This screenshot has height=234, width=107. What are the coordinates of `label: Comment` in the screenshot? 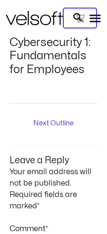 It's located at (28, 229).